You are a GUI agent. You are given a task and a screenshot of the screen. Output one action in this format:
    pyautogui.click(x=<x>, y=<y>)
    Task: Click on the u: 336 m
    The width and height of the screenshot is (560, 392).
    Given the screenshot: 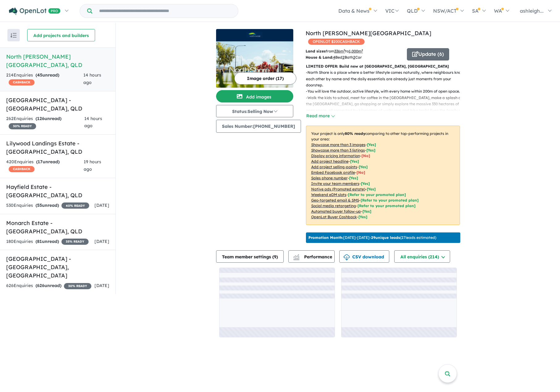 What is the action you would take?
    pyautogui.click(x=340, y=51)
    